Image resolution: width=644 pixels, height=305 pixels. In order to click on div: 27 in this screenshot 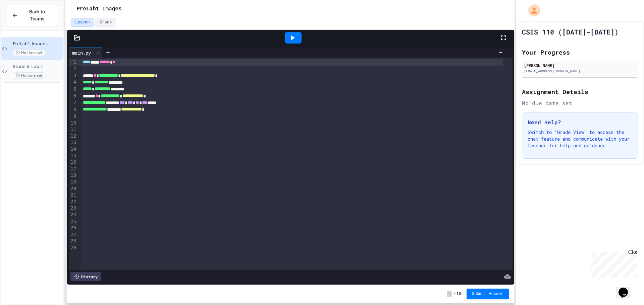, I will do `click(73, 235)`.